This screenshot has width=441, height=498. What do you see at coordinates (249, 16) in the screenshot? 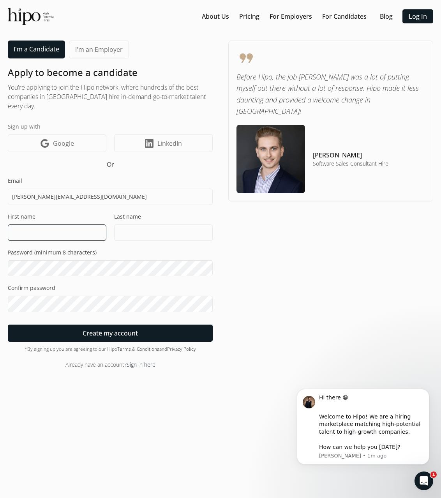
I see `button: Pricing` at bounding box center [249, 16].